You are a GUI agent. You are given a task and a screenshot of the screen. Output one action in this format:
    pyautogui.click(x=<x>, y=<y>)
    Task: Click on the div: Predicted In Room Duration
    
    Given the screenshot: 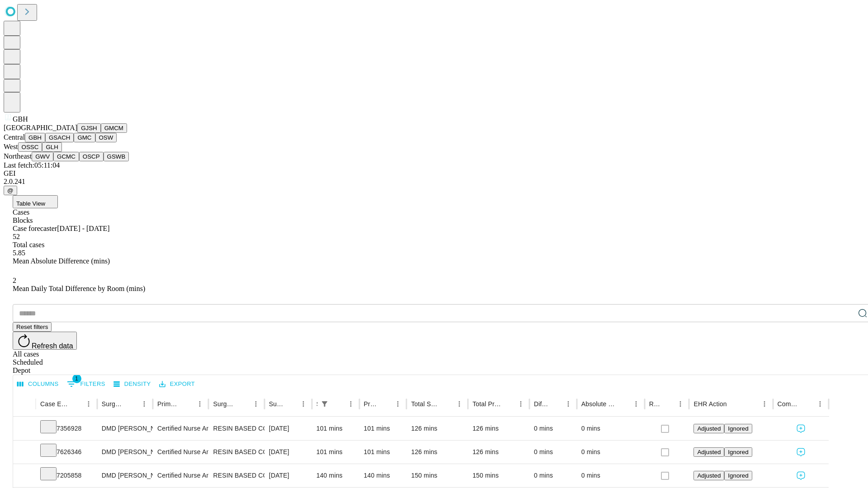 What is the action you would take?
    pyautogui.click(x=371, y=404)
    